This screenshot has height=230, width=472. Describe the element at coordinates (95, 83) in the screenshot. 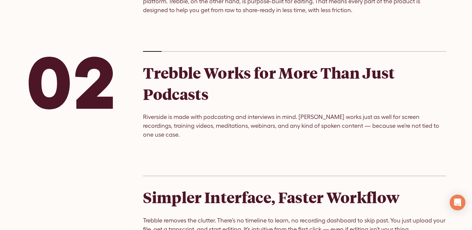

I see `div: 2` at that location.